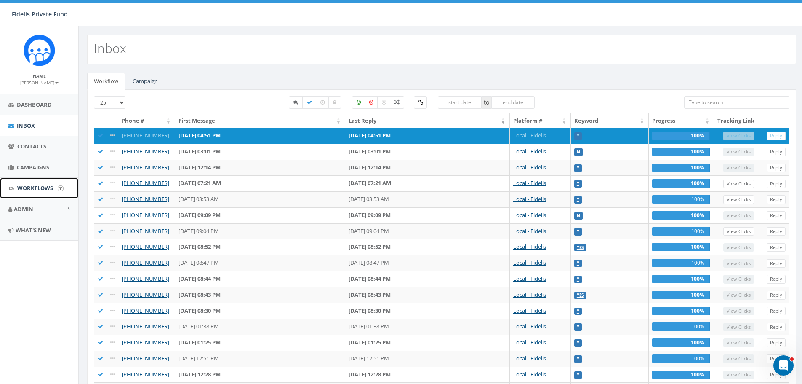 The height and width of the screenshot is (384, 802). Describe the element at coordinates (427, 120) in the screenshot. I see `th: Last Reply: activate to sort column ascending` at that location.